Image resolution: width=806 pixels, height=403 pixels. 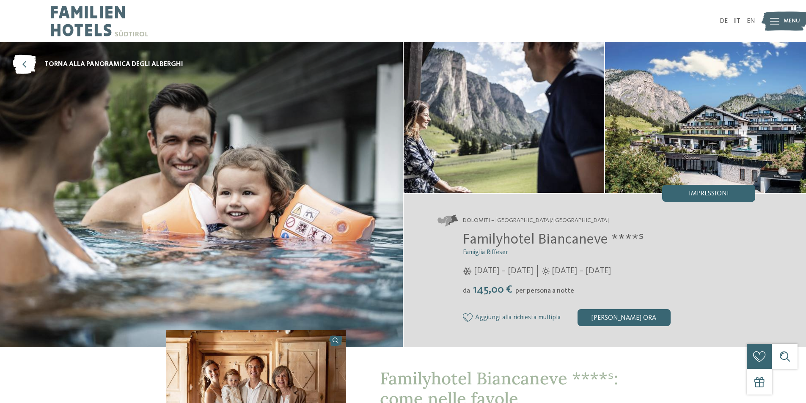 What do you see at coordinates (708, 194) in the screenshot?
I see `span: Impressioni` at bounding box center [708, 194].